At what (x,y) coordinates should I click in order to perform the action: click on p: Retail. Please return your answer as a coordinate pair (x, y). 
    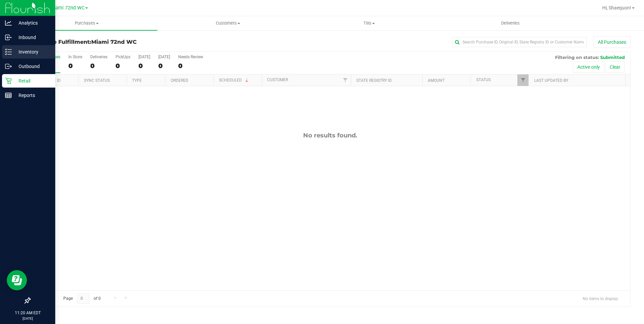
    Looking at the image, I should click on (32, 81).